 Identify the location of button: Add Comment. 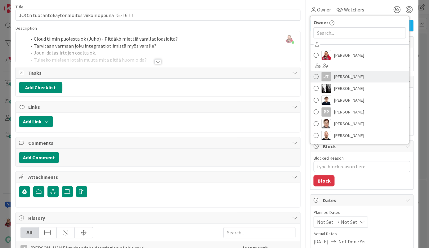
(39, 158).